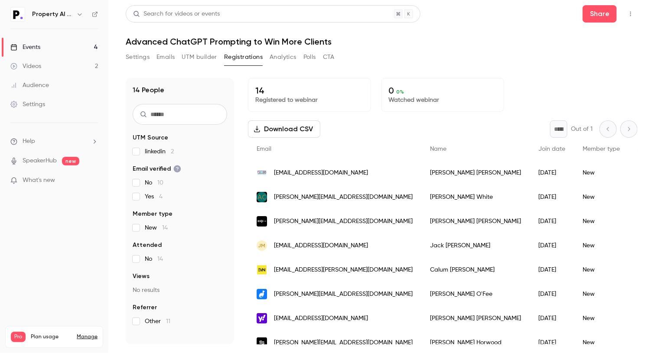 This screenshot has width=655, height=353. What do you see at coordinates (145, 308) in the screenshot?
I see `span: Referrer` at bounding box center [145, 308].